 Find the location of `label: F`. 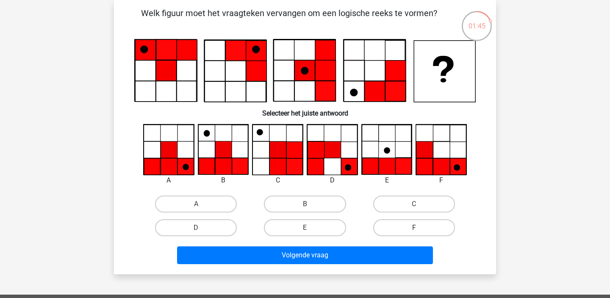

label: F is located at coordinates (414, 228).